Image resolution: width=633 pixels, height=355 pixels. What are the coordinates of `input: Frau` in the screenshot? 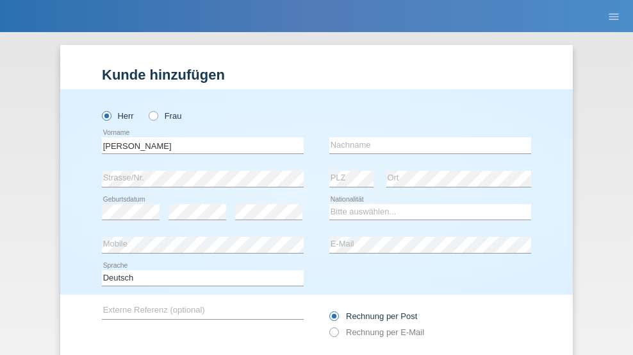 It's located at (153, 115).